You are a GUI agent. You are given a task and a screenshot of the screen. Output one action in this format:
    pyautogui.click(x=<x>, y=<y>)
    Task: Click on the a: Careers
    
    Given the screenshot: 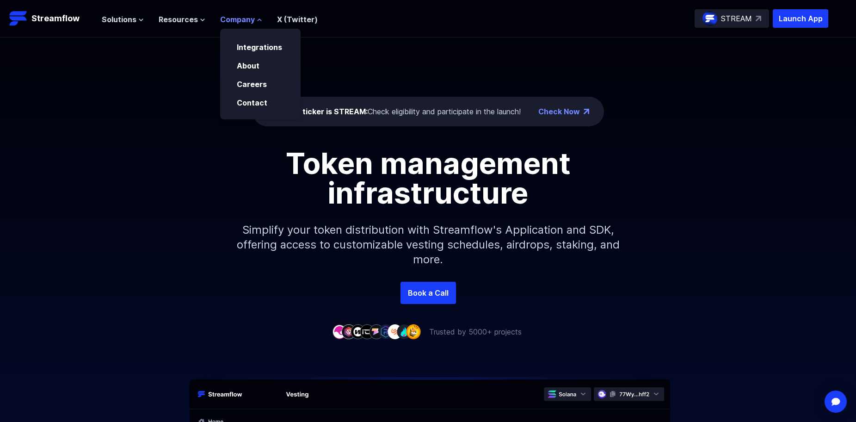 What is the action you would take?
    pyautogui.click(x=252, y=84)
    